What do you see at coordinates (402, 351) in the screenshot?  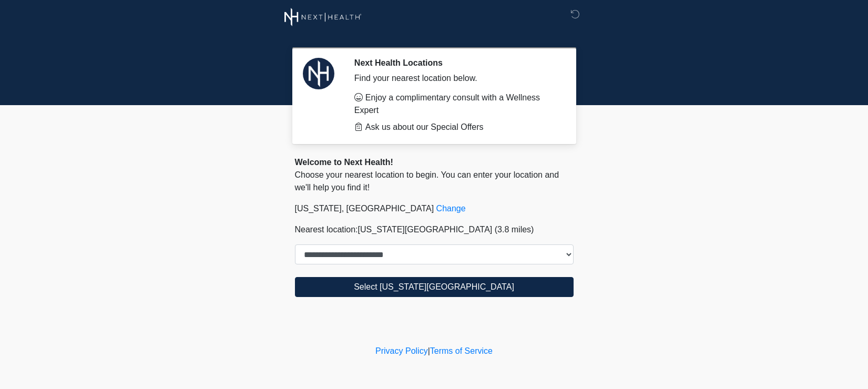 I see `a: Privacy Policy` at bounding box center [402, 351].